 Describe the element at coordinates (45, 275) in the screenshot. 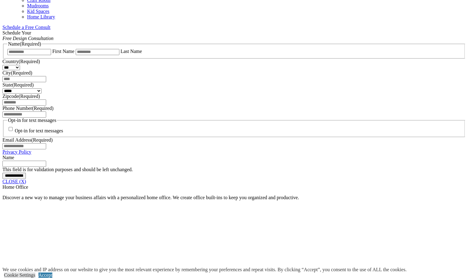

I see `a: Accept` at that location.